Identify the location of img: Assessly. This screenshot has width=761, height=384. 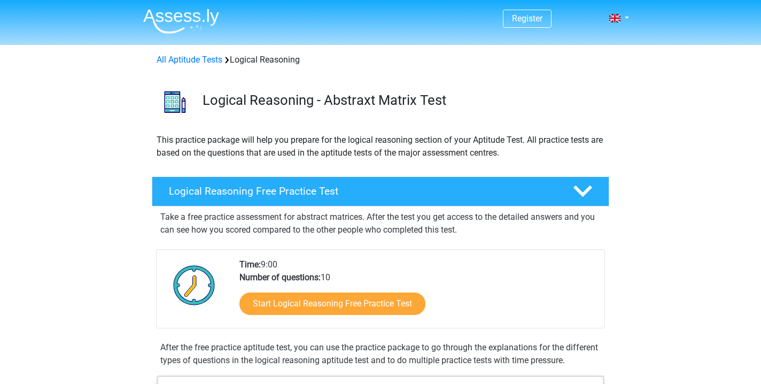
(181, 21).